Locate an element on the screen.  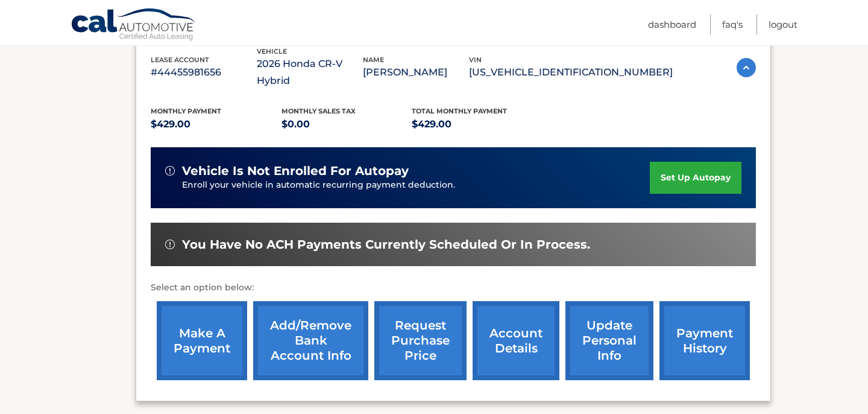
a: Dashboard is located at coordinates (672, 25).